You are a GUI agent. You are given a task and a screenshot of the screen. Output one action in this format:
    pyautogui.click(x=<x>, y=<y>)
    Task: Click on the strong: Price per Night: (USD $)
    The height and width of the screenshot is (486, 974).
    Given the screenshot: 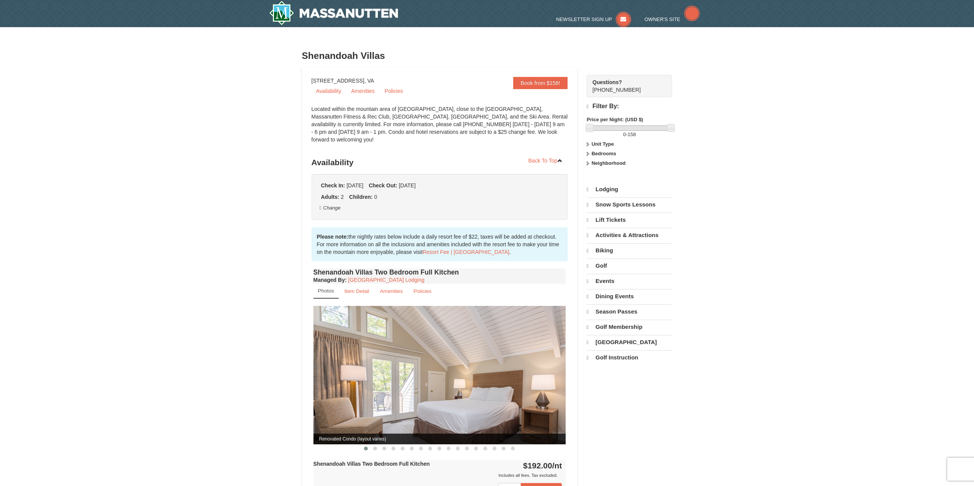 What is the action you would take?
    pyautogui.click(x=615, y=119)
    